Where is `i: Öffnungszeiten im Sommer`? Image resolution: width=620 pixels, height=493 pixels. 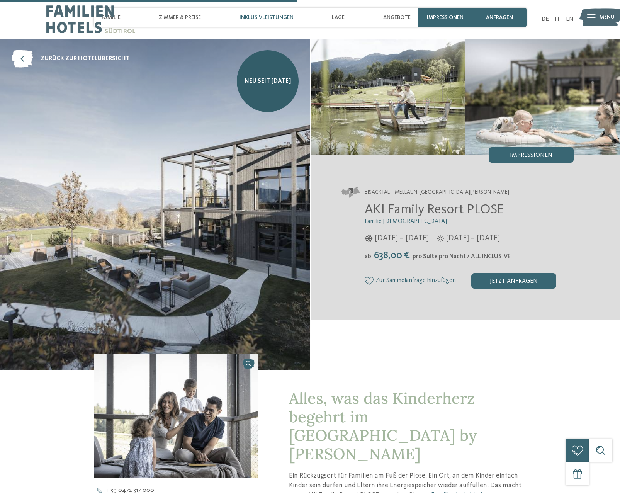 i: Öffnungszeiten im Sommer is located at coordinates (441, 238).